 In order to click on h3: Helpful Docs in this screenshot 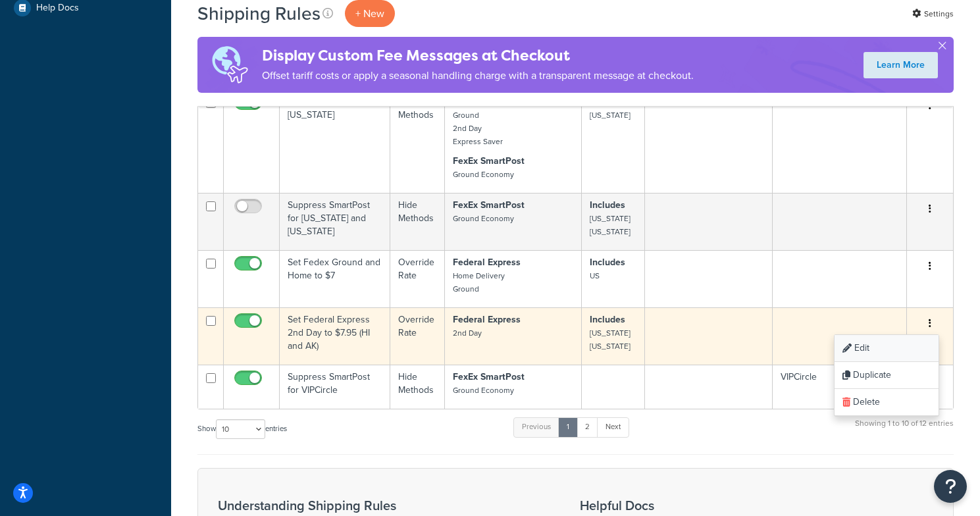, I will do `click(688, 505)`.